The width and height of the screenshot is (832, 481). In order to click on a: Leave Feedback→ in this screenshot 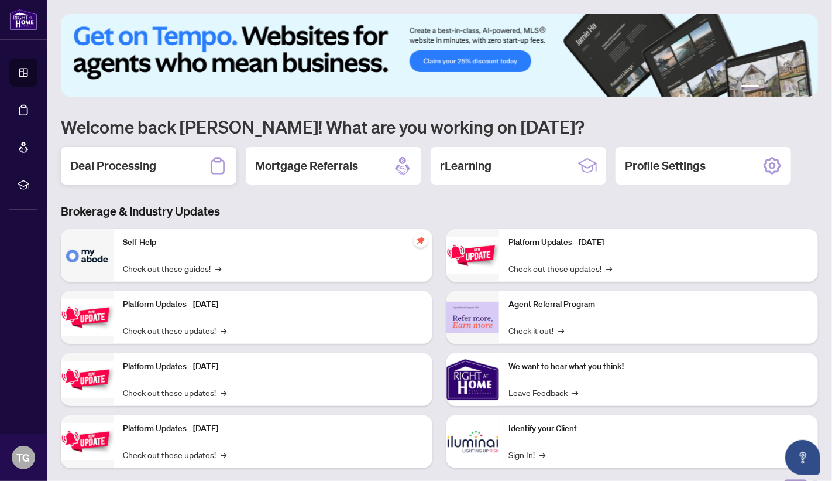, I will do `click(543, 392)`.